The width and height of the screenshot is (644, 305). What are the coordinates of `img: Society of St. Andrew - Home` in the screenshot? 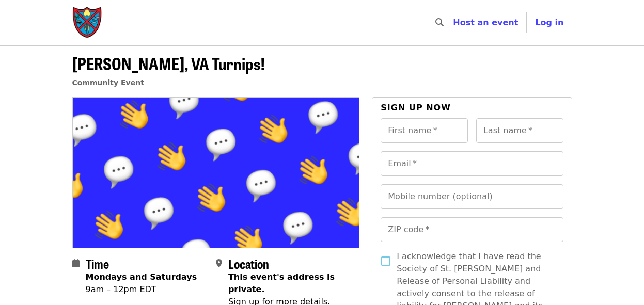 It's located at (88, 23).